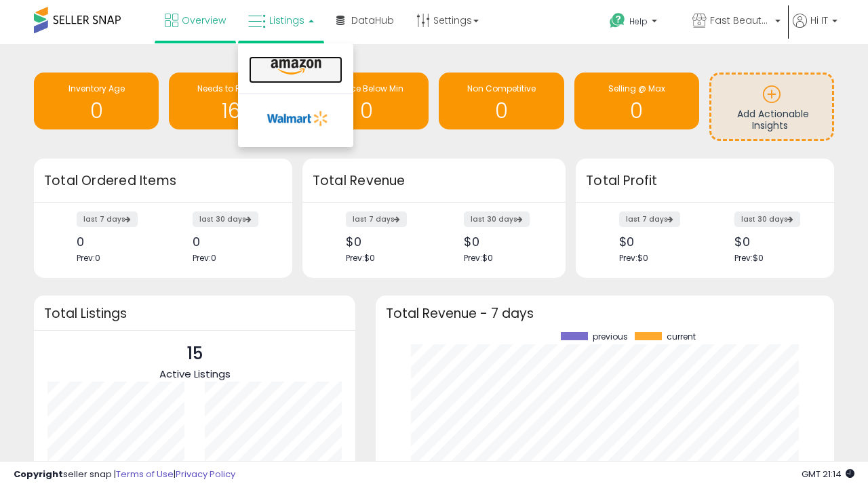  I want to click on span: previous, so click(611, 337).